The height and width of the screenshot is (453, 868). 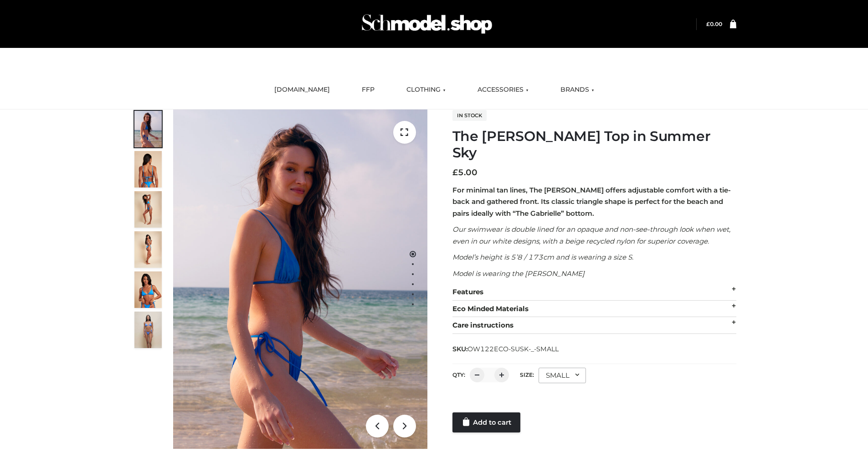 What do you see at coordinates (148, 330) in the screenshot?
I see `img: SSVC.jpg` at bounding box center [148, 330].